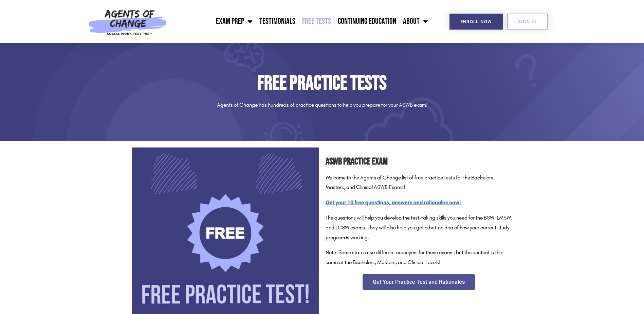 The width and height of the screenshot is (644, 314). What do you see at coordinates (416, 21) in the screenshot?
I see `a: About` at bounding box center [416, 21].